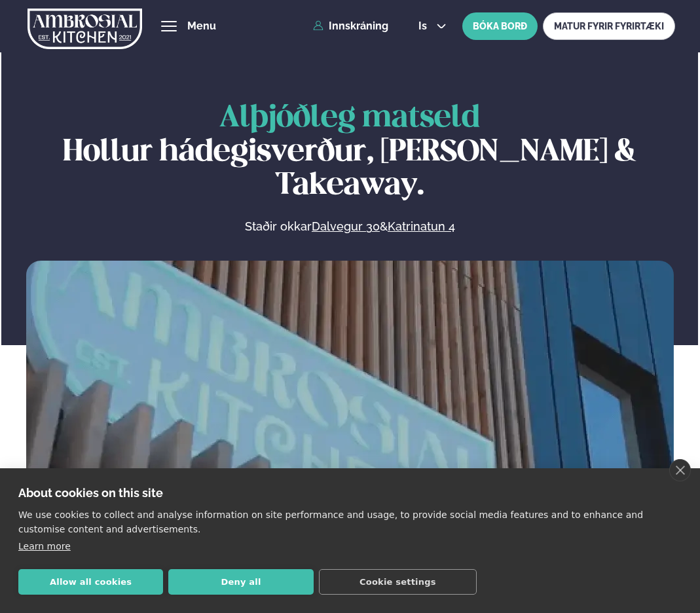  What do you see at coordinates (421, 226) in the screenshot?
I see `a: Katrinatun 4` at bounding box center [421, 226].